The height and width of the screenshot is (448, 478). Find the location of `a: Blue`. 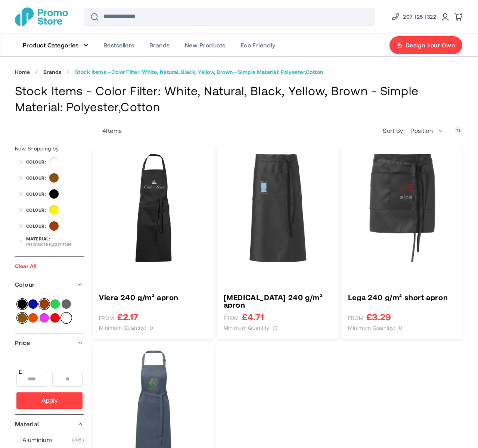

a: Blue is located at coordinates (33, 304).